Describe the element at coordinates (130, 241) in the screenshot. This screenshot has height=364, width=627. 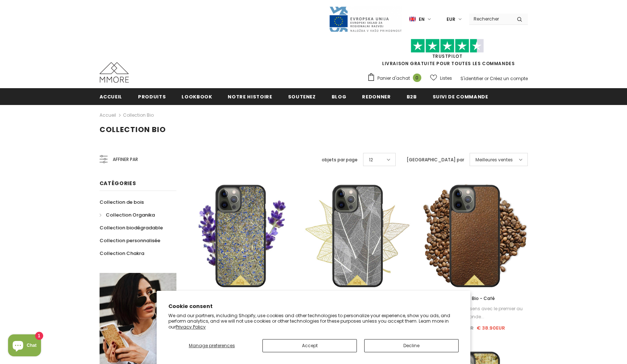
I see `span: Collection personnalisée` at that location.